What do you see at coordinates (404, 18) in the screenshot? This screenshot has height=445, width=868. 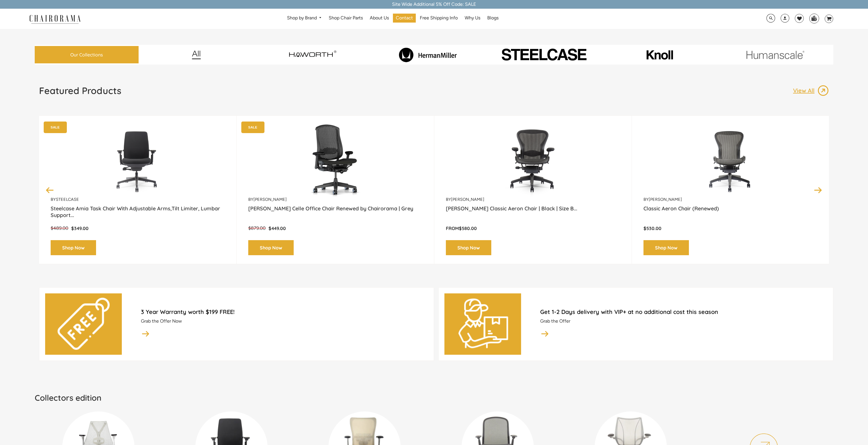 I see `a: Contact` at bounding box center [404, 18].